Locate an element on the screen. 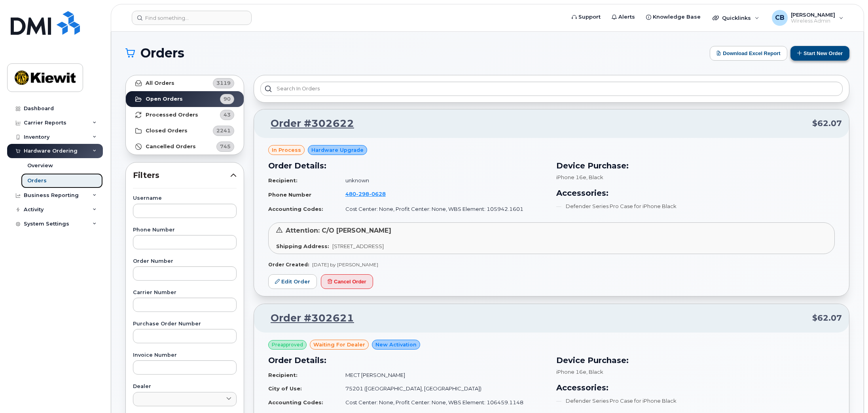 The height and width of the screenshot is (413, 868). span: waiting for dealer is located at coordinates (339, 345).